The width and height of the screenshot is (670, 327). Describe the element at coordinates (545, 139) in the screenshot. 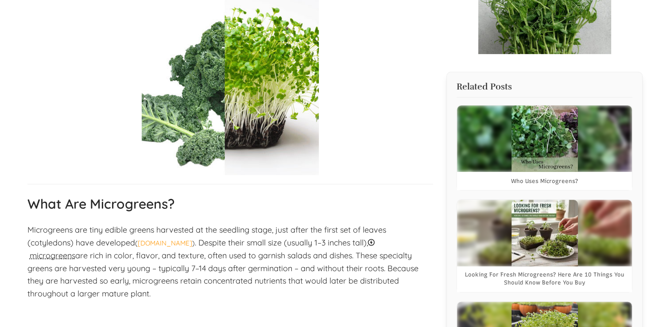

I see `img: Who Uses Microgreens?` at that location.